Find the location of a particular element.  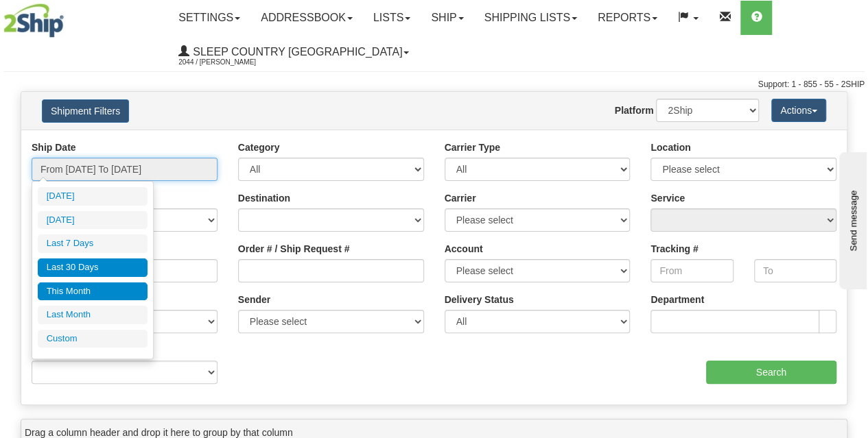

input: To is located at coordinates (796, 271).